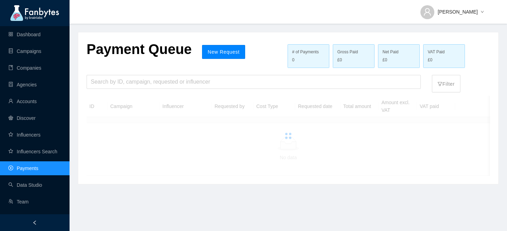  What do you see at coordinates (25, 68) in the screenshot?
I see `a: bookCompanies` at bounding box center [25, 68].